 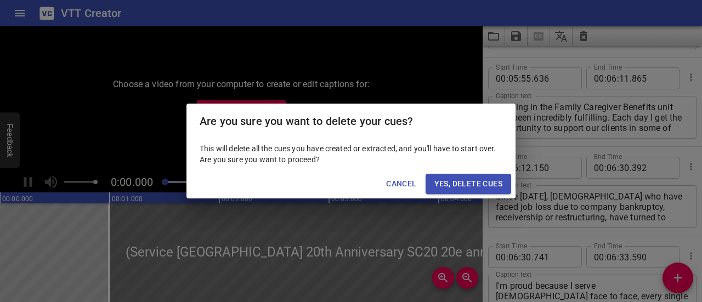 What do you see at coordinates (351, 154) in the screenshot?
I see `div: This will delete all the cues you have created or extracted, and you'll have to start over. Are y...` at bounding box center [351, 154].